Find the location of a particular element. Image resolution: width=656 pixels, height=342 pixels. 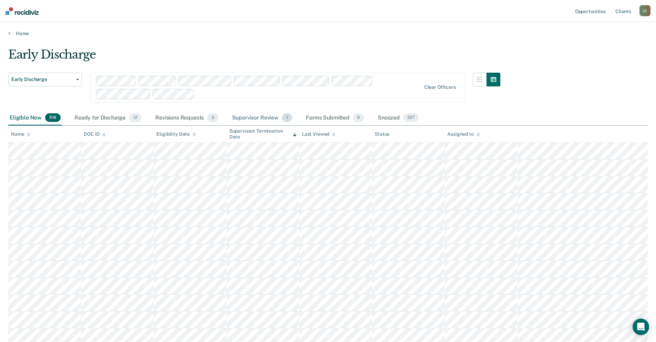

div: DOC ID is located at coordinates (95, 134).